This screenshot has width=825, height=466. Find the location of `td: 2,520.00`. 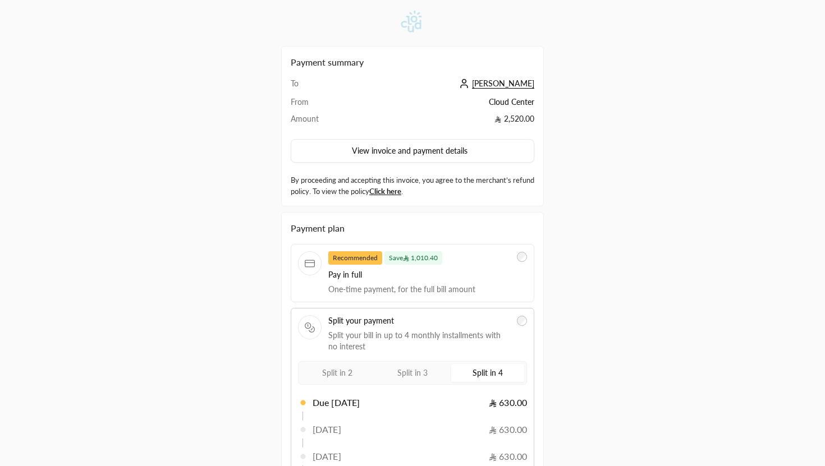

td: 2,520.00 is located at coordinates (444, 122).